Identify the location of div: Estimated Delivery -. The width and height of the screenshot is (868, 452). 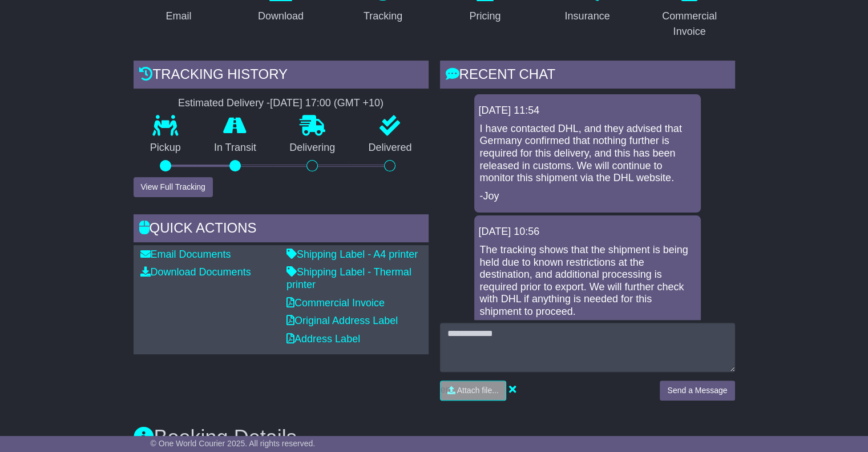
(281, 104).